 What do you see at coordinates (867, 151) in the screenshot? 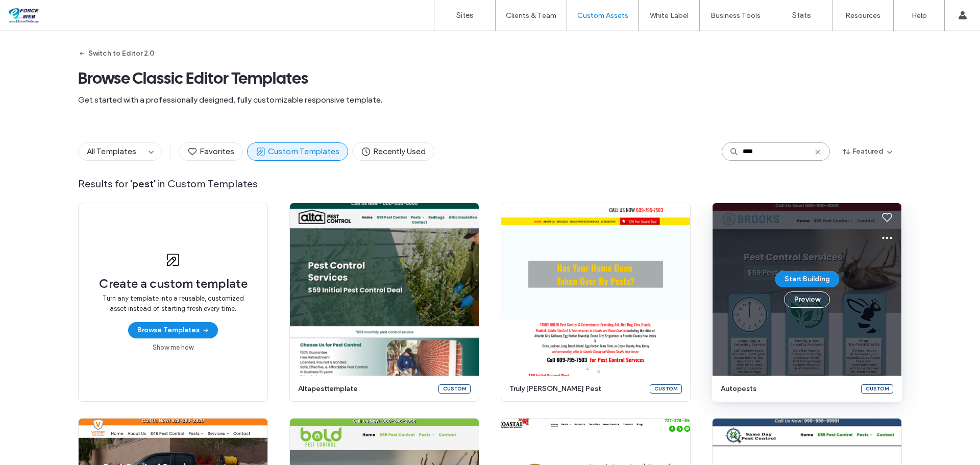
I see `button: Featured` at bounding box center [867, 151].